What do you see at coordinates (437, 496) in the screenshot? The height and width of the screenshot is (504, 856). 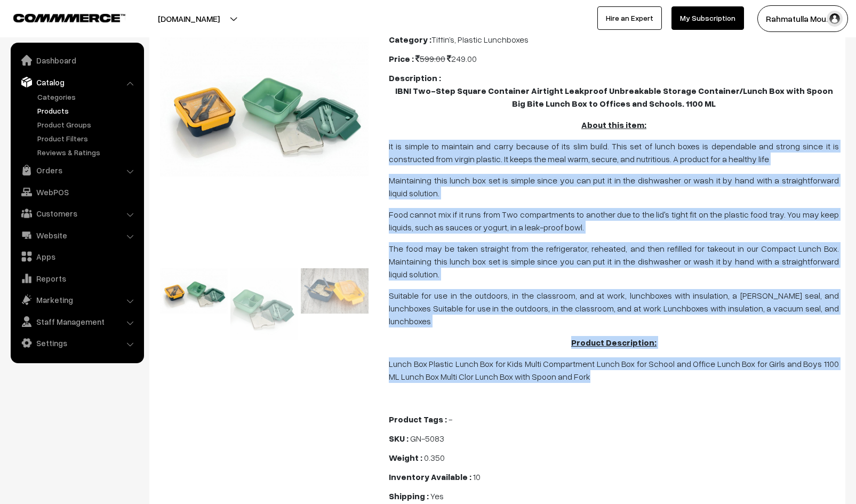 I see `span: Yes` at bounding box center [437, 496].